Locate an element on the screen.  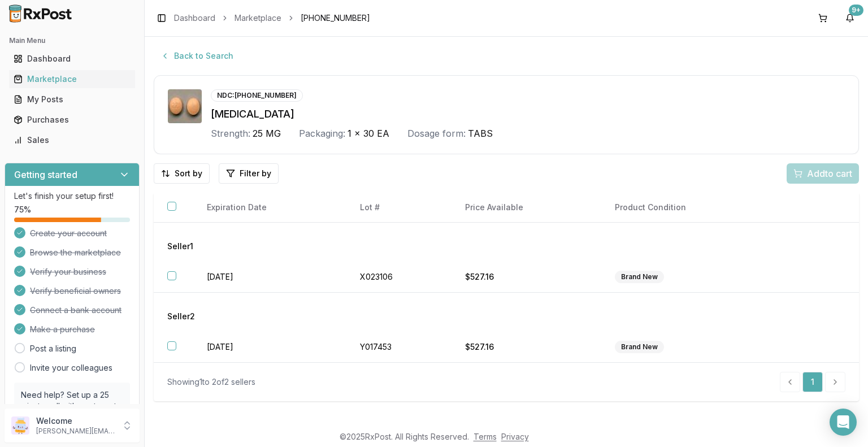
button: Marketplace is located at coordinates (72, 79).